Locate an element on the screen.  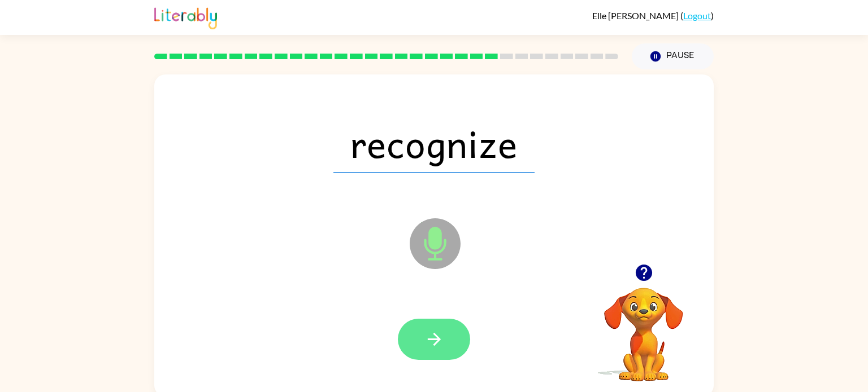
button: Pause is located at coordinates (672, 56).